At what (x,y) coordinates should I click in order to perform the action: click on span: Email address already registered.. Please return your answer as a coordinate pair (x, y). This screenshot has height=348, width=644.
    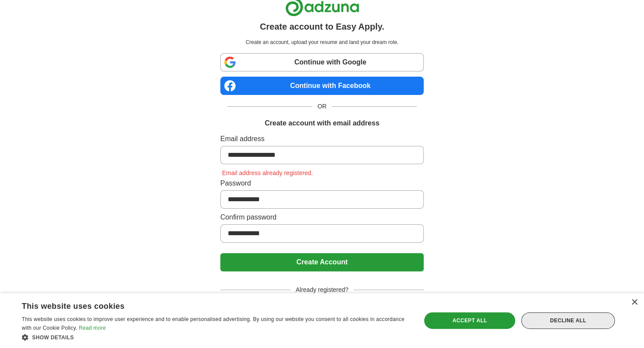
    Looking at the image, I should click on (267, 173).